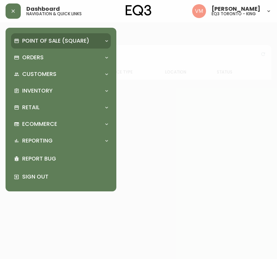 The width and height of the screenshot is (277, 259). I want to click on div: Report Bug, so click(61, 159).